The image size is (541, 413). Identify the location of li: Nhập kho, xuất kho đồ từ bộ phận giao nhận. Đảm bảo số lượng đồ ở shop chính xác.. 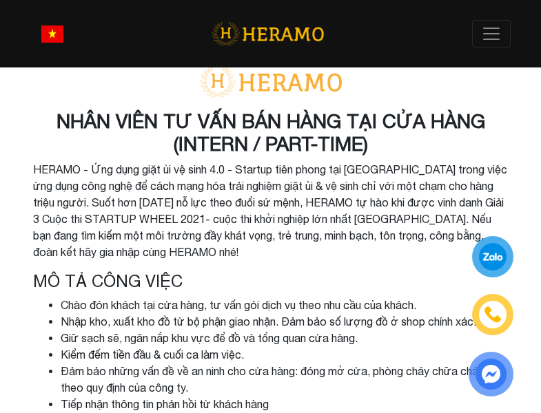
(285, 322).